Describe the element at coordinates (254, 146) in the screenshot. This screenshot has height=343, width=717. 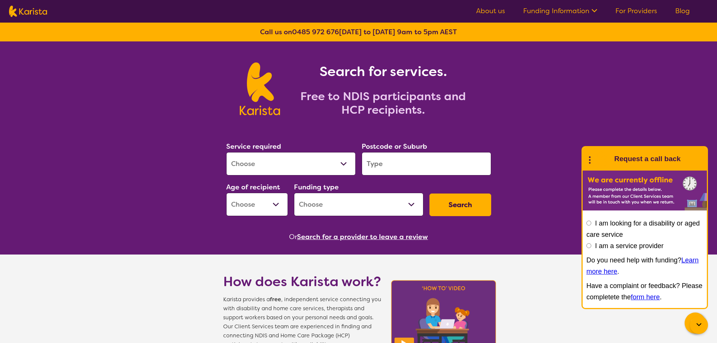
I see `label: Service required` at that location.